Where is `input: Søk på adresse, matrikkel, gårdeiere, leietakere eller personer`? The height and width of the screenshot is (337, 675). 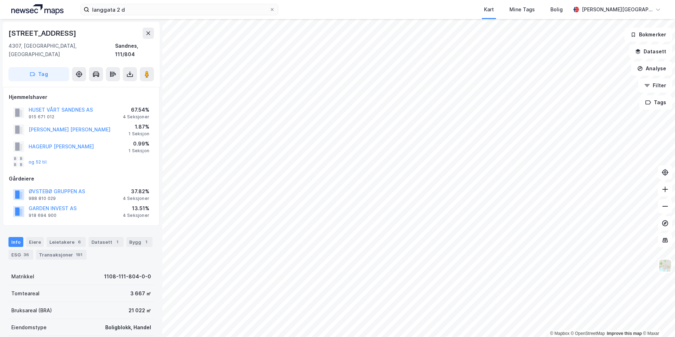 input: Søk på adresse, matrikkel, gårdeiere, leietakere eller personer is located at coordinates (179, 10).